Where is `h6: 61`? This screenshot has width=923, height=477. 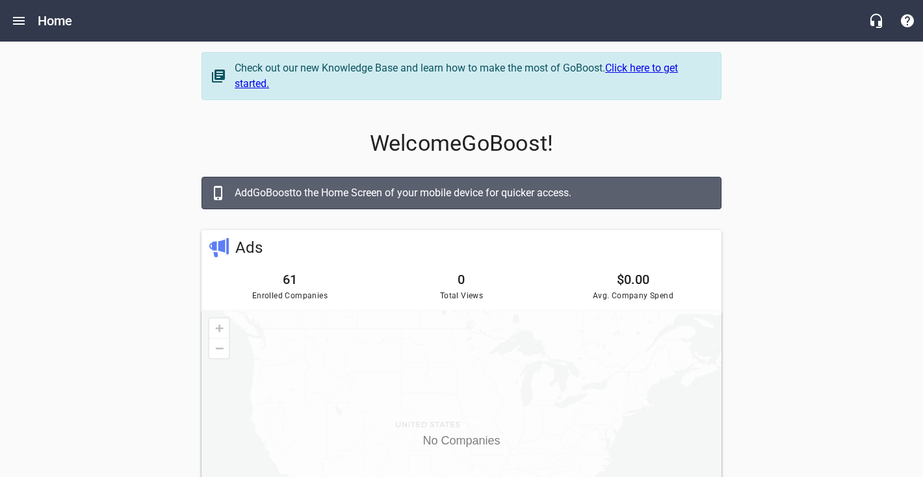
h6: 61 is located at coordinates (290, 280).